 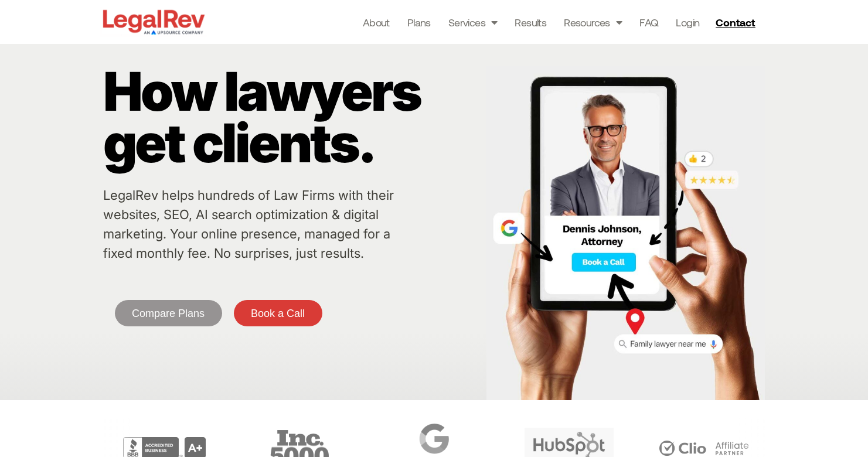 I want to click on a: Contact, so click(x=737, y=22).